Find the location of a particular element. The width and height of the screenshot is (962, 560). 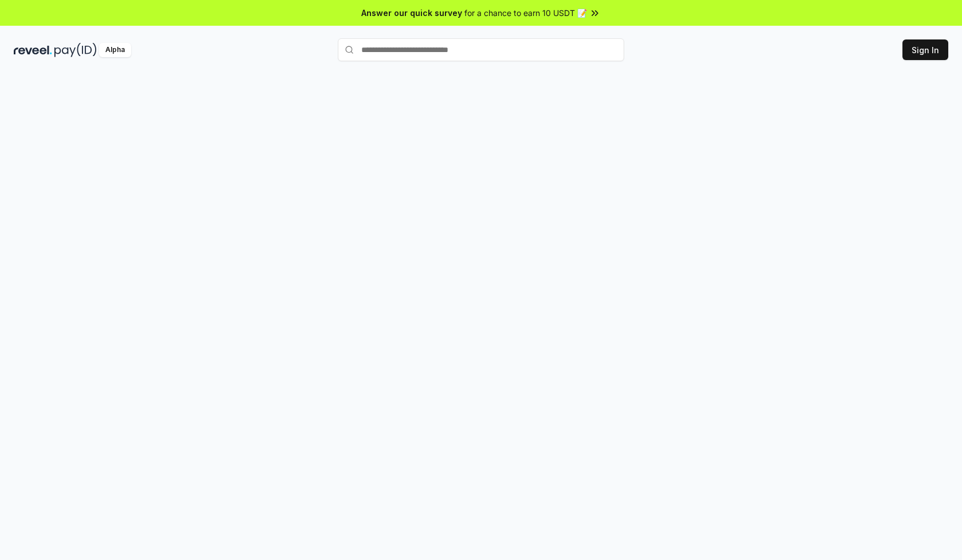

button: Sign In is located at coordinates (925, 50).